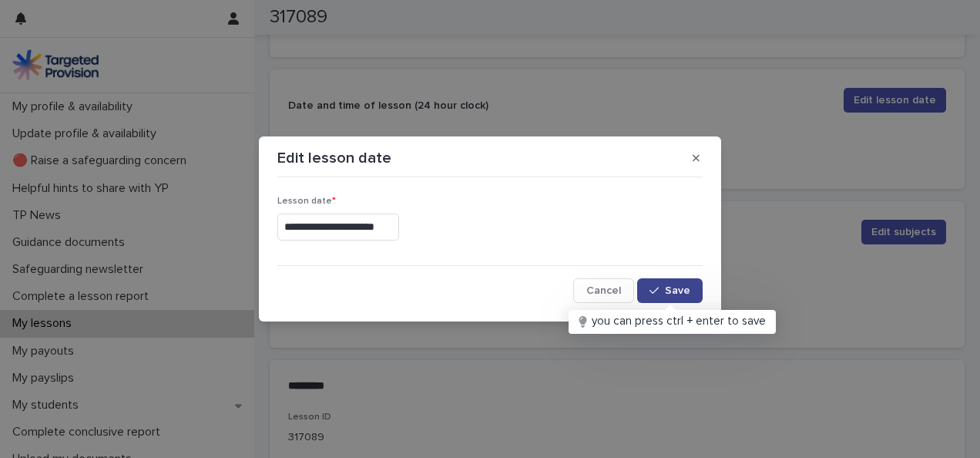  Describe the element at coordinates (603, 291) in the screenshot. I see `span: Cancel` at that location.